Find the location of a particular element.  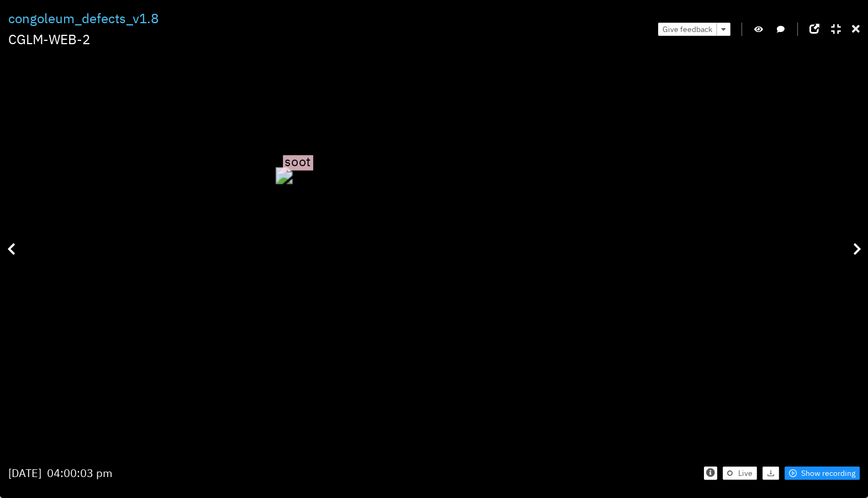

span: Live is located at coordinates (745, 473).